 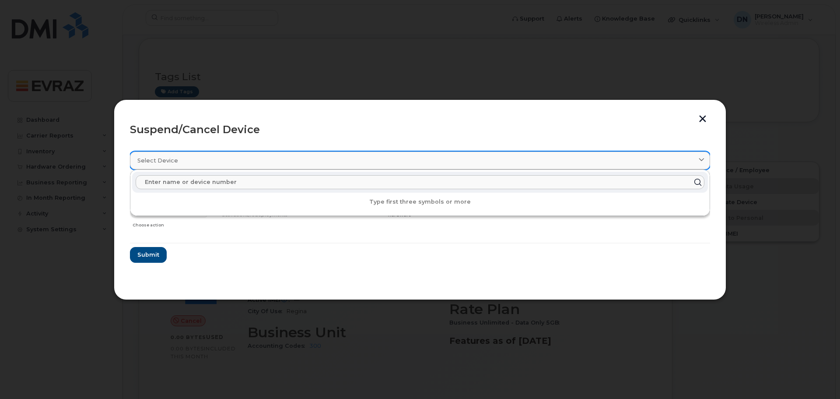 I want to click on input: Enter name or device number, so click(x=420, y=182).